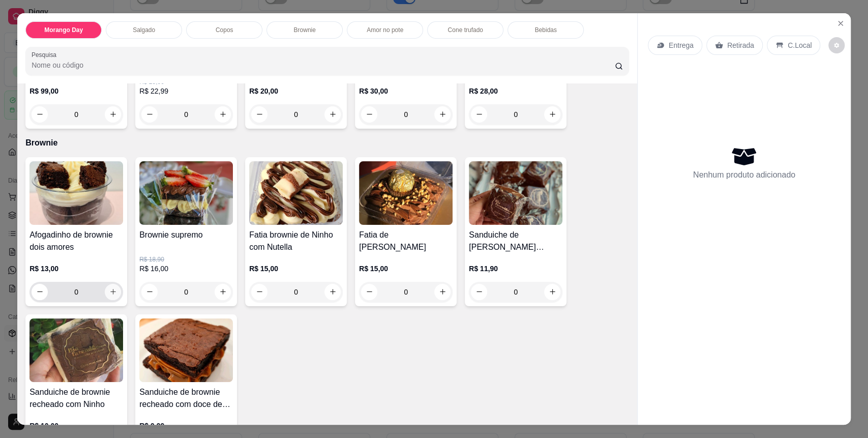  Describe the element at coordinates (385, 30) in the screenshot. I see `p: Amor no pote` at that location.